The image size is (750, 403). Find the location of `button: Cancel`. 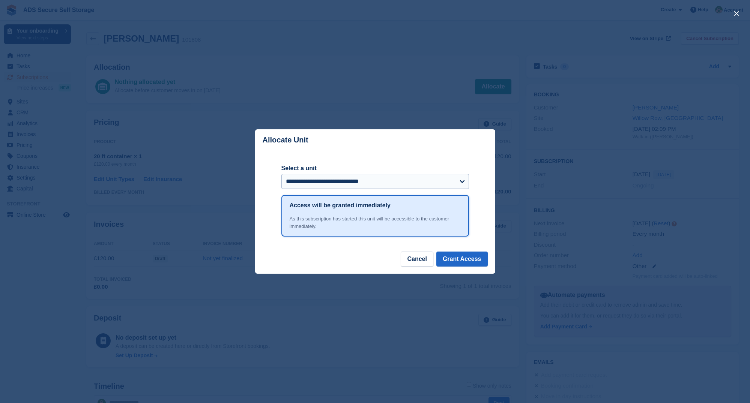

button: Cancel is located at coordinates (417, 259).